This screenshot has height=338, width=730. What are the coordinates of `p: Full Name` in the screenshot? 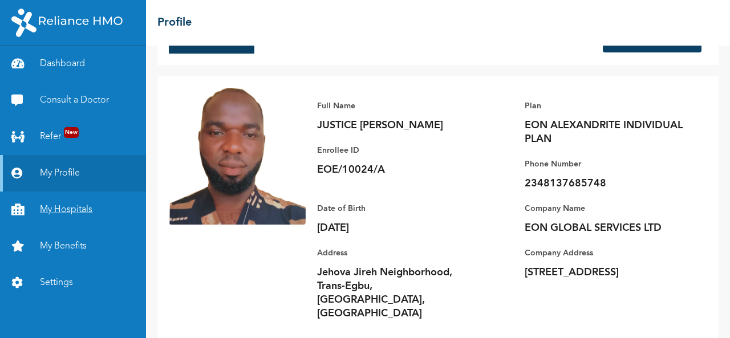 It's located at (397, 106).